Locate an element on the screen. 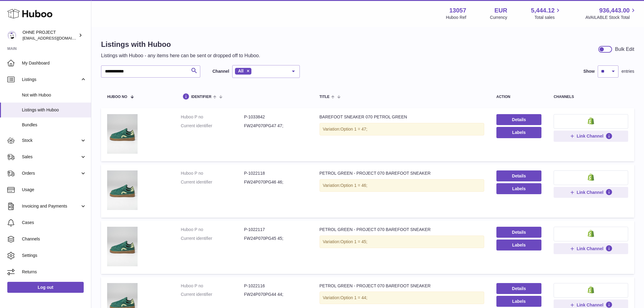 Image resolution: width=644 pixels, height=308 pixels. span: Huboo no is located at coordinates (117, 97).